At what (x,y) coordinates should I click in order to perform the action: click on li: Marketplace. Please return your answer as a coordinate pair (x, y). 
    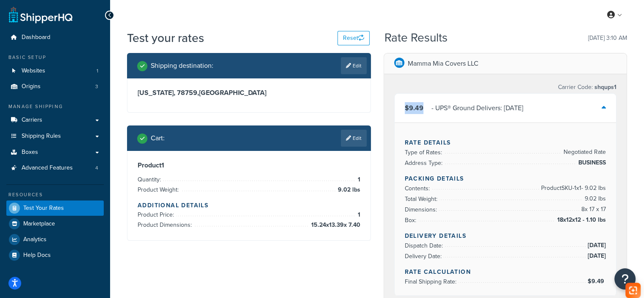
    Looking at the image, I should click on (55, 224).